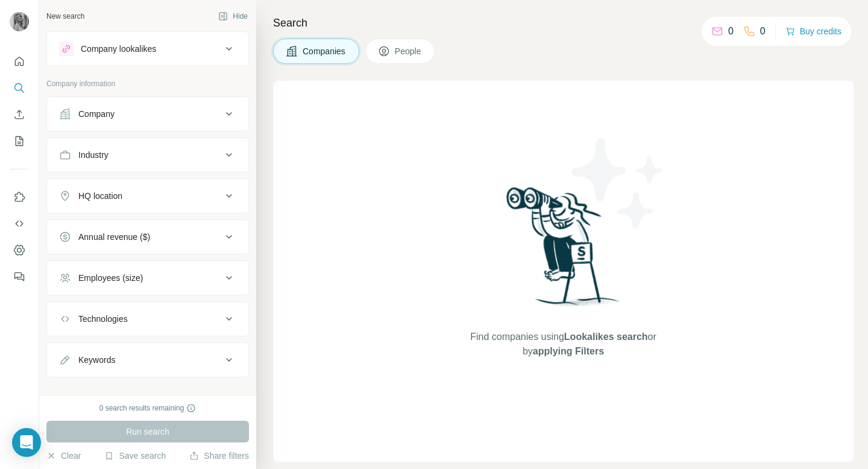  I want to click on div: New search, so click(65, 16).